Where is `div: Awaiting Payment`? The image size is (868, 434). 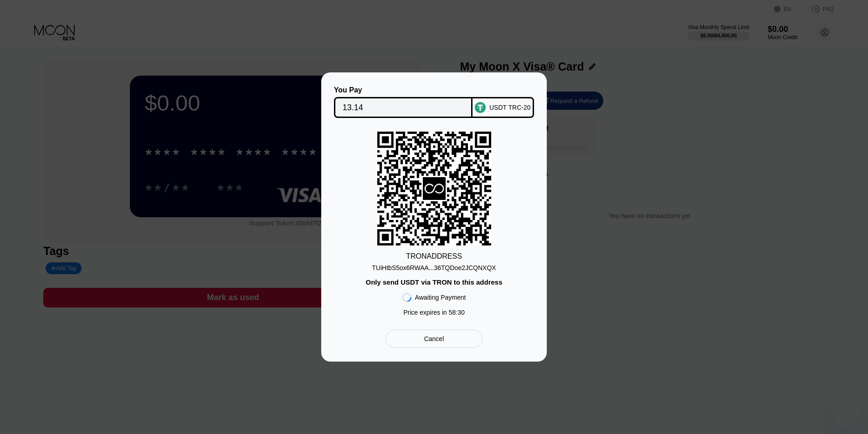 div: Awaiting Payment is located at coordinates (440, 298).